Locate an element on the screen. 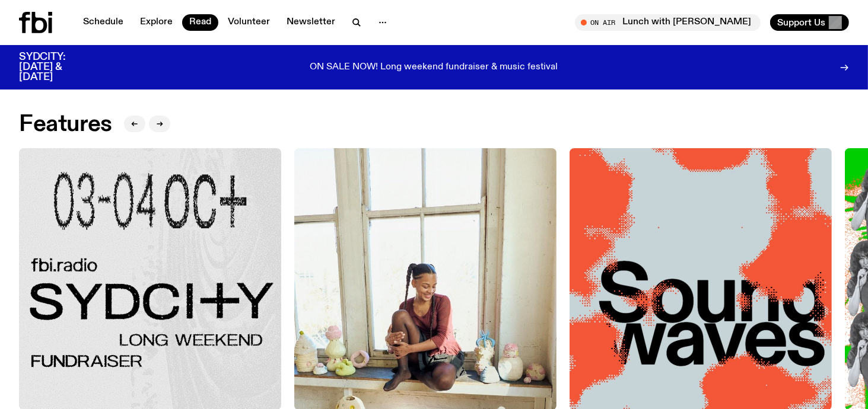 Image resolution: width=868 pixels, height=409 pixels. button: Support Us is located at coordinates (809, 22).